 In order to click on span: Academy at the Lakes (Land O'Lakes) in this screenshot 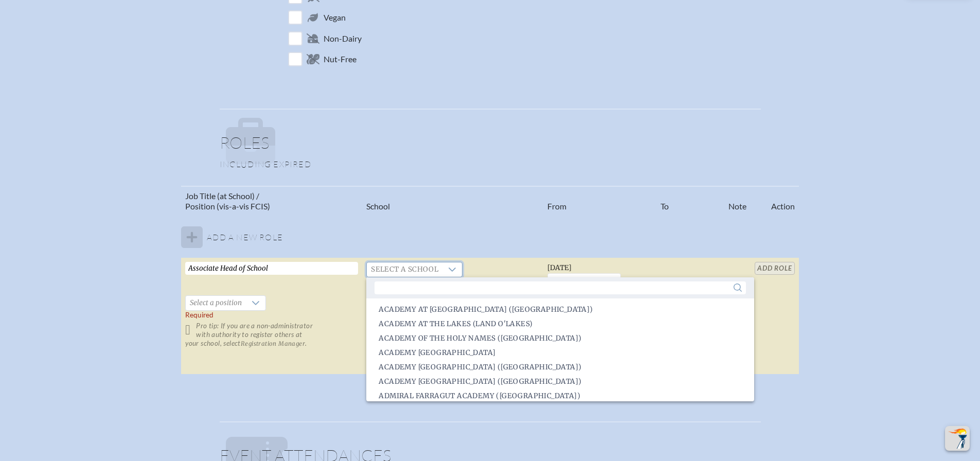, I will do `click(455, 324)`.